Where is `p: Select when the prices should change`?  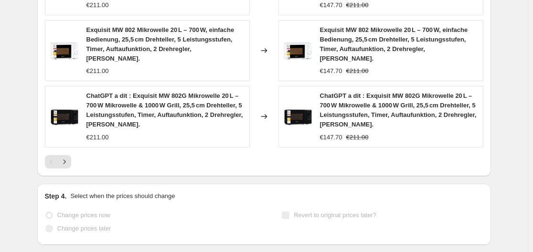 p: Select when the prices should change is located at coordinates (122, 196).